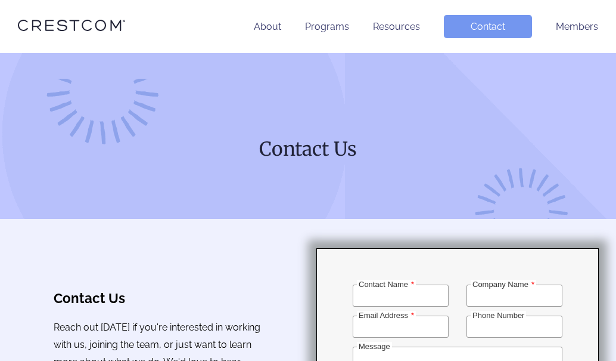 This screenshot has width=616, height=361. Describe the element at coordinates (488, 26) in the screenshot. I see `a: Contact` at that location.